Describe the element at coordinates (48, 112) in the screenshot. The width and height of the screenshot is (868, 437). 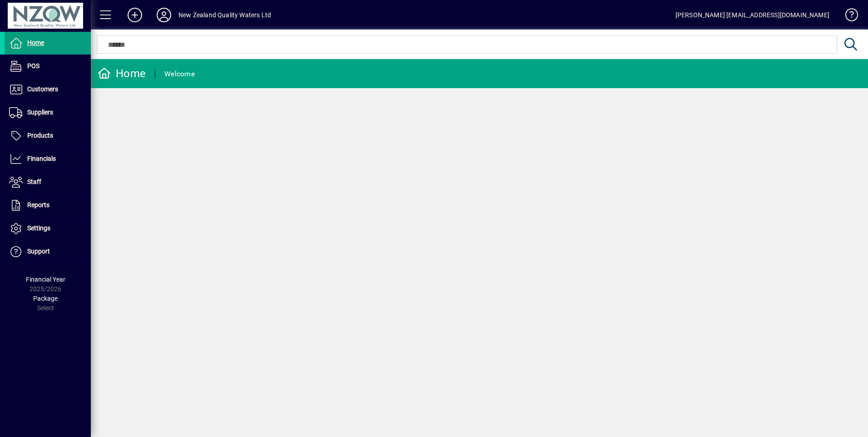
I see `a: Suppliers` at that location.